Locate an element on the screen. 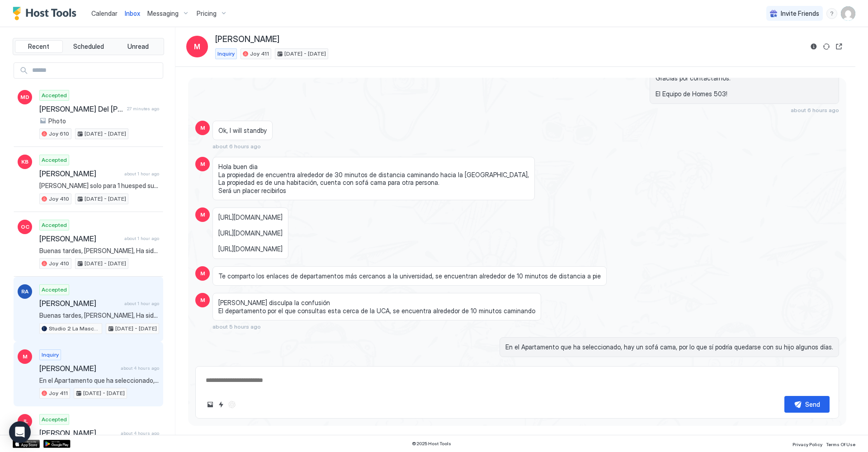 Image resolution: width=868 pixels, height=452 pixels. span: Unread is located at coordinates (138, 47).